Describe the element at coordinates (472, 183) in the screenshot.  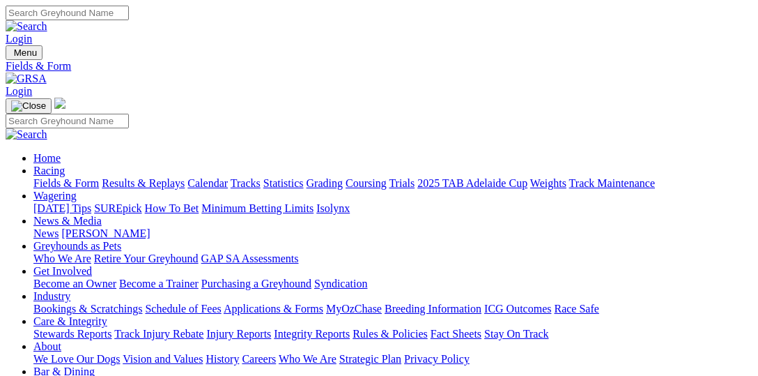
I see `a: 2025 TAB Adelaide Cup` at that location.